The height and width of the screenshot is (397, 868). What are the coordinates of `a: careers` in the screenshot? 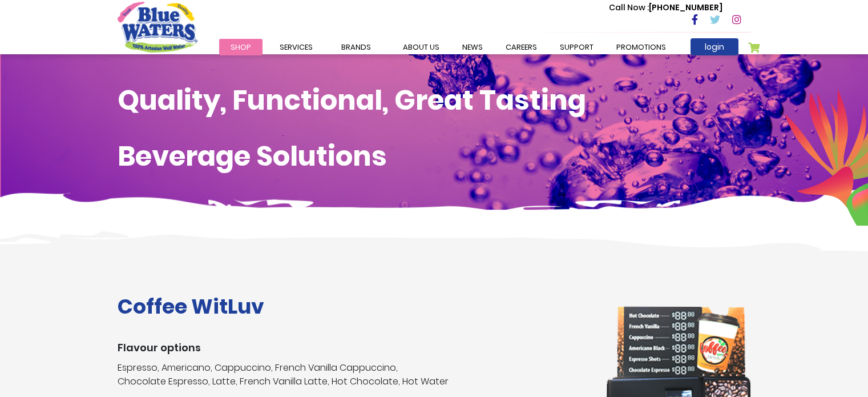 It's located at (521, 47).